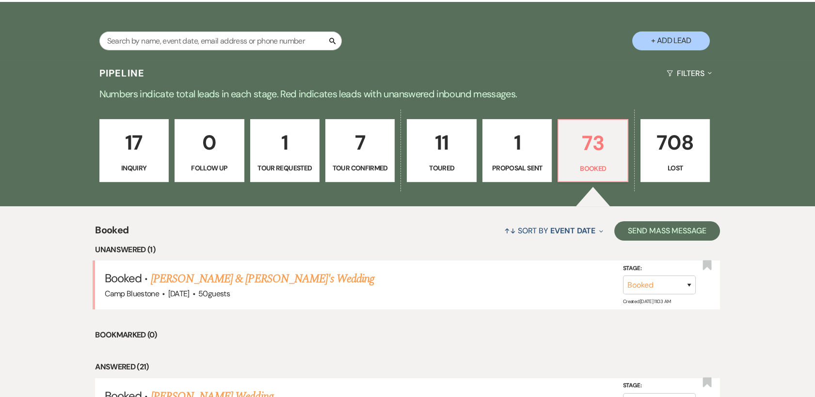 The image size is (815, 397). Describe the element at coordinates (284, 168) in the screenshot. I see `p: Tour Requested` at that location.